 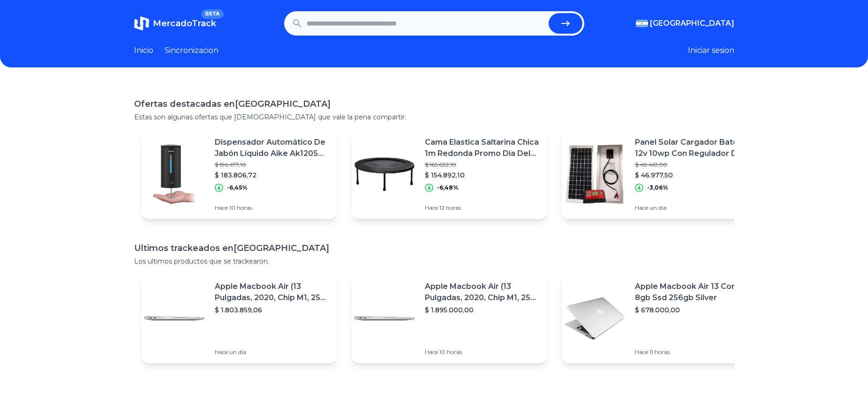 I want to click on p: $ 196.477,10, so click(x=272, y=165).